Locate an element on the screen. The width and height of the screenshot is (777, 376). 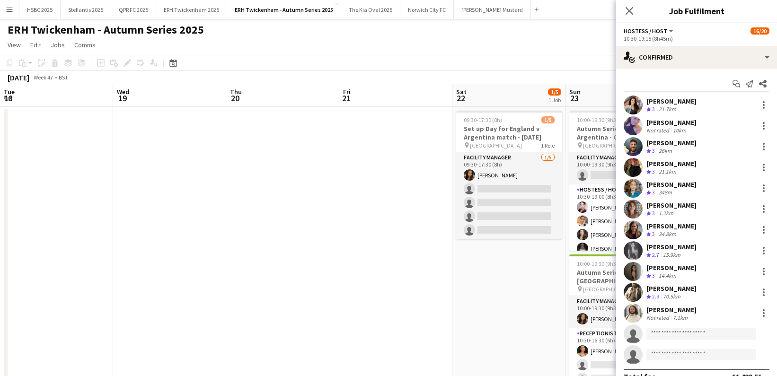
span: Hostess / Host is located at coordinates (645, 31).